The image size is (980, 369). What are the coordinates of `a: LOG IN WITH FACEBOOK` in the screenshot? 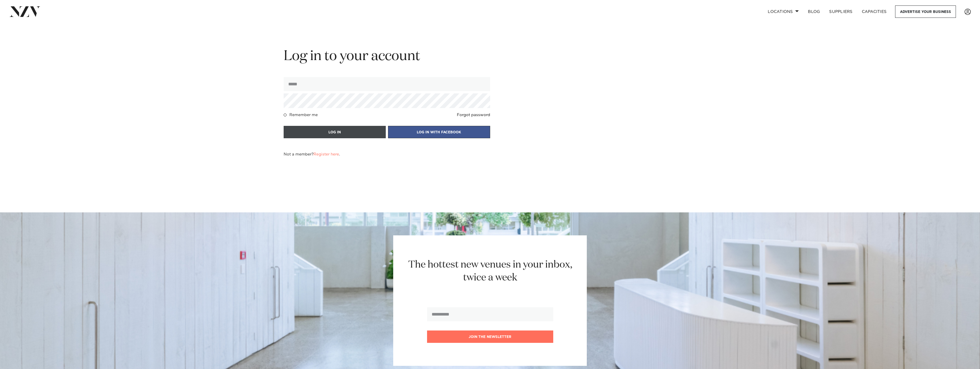 It's located at (439, 132).